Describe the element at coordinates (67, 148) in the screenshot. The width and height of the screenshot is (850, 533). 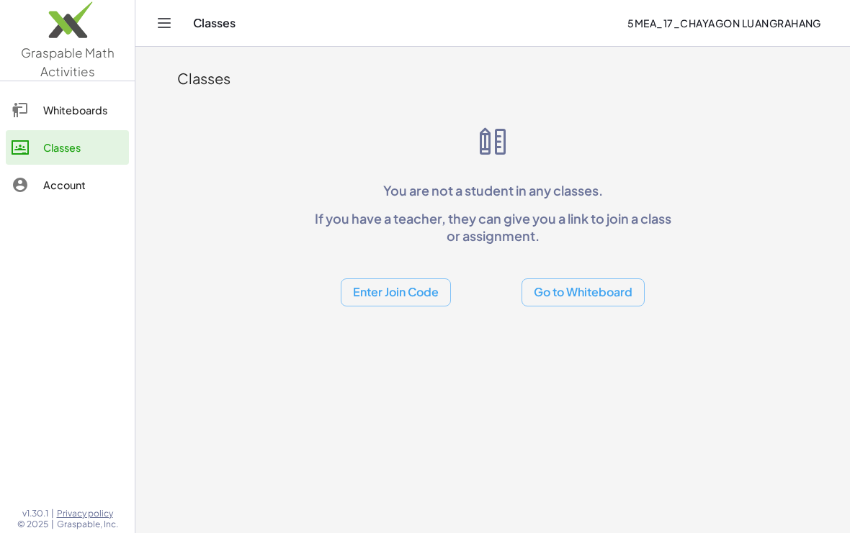
I see `a: Classes` at that location.